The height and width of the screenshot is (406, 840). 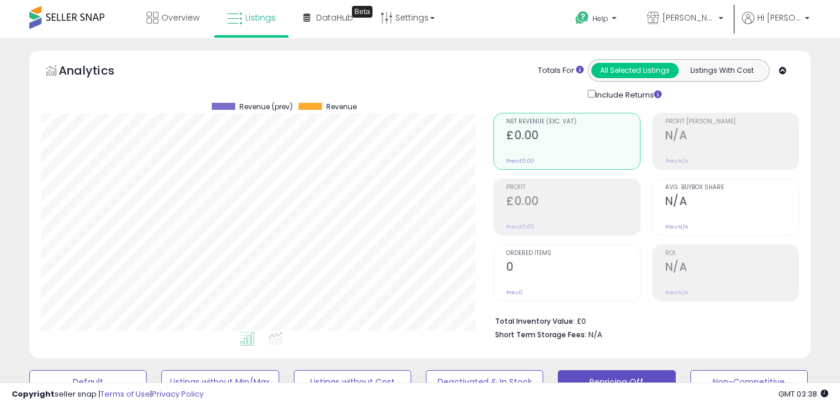 I want to click on i: Get Help, so click(x=582, y=18).